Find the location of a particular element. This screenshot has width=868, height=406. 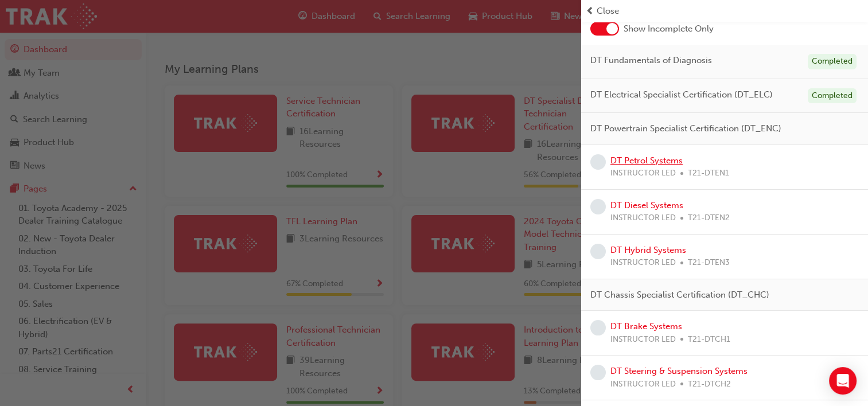

button: prev-iconClose is located at coordinates (725, 11).